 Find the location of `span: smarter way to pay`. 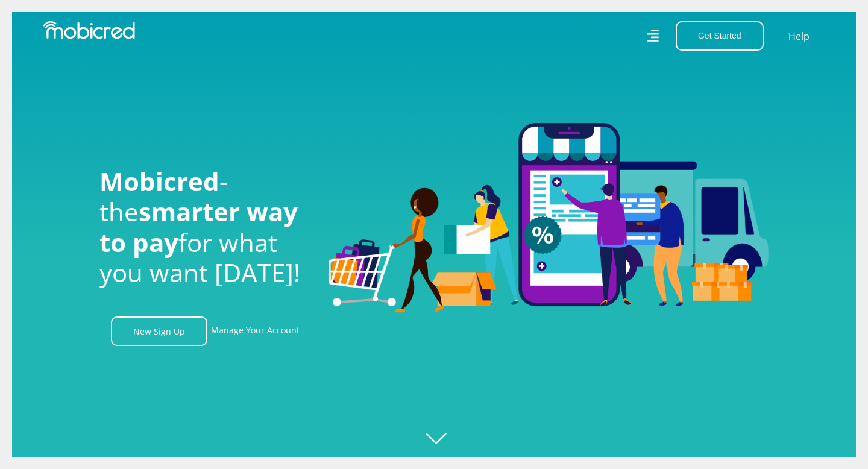

span: smarter way to pay is located at coordinates (198, 226).